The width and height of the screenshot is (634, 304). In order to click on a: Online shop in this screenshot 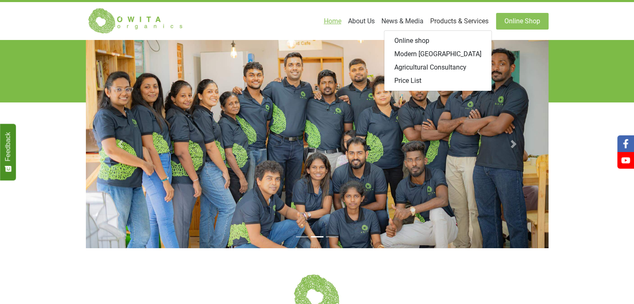, I will do `click(438, 41)`.